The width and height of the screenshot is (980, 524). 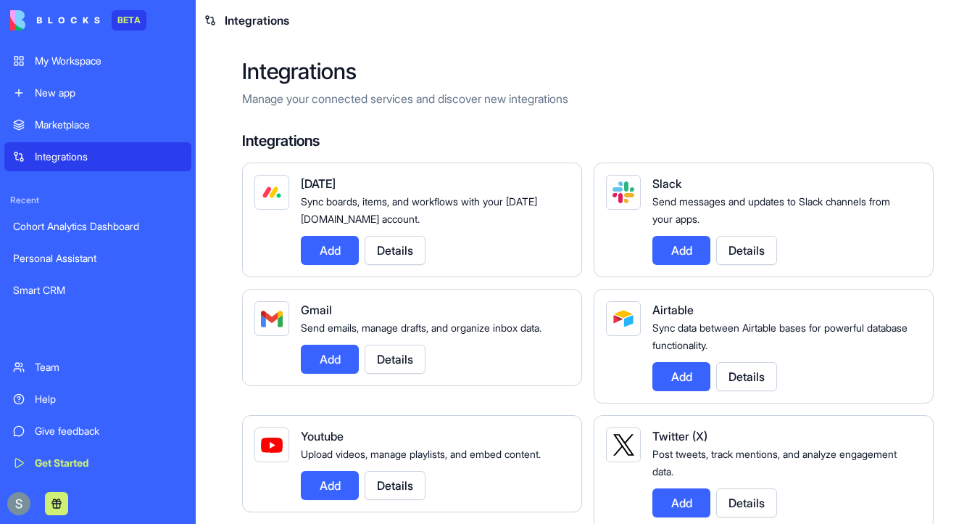 What do you see at coordinates (98, 290) in the screenshot?
I see `a: Smart CRM` at bounding box center [98, 290].